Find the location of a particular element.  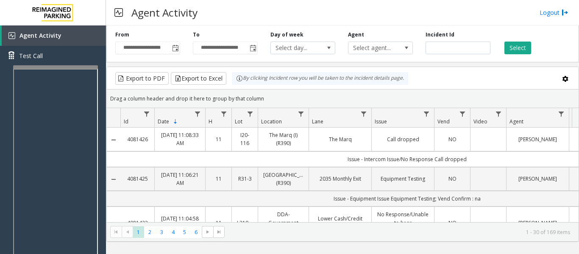

a: I20-116 is located at coordinates (245, 139).